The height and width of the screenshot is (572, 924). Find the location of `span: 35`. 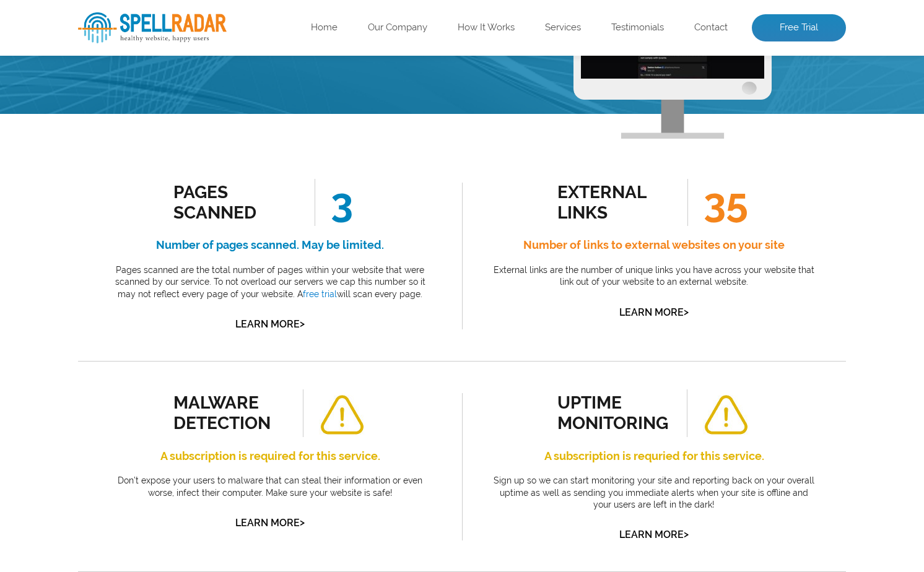

span: 35 is located at coordinates (718, 202).